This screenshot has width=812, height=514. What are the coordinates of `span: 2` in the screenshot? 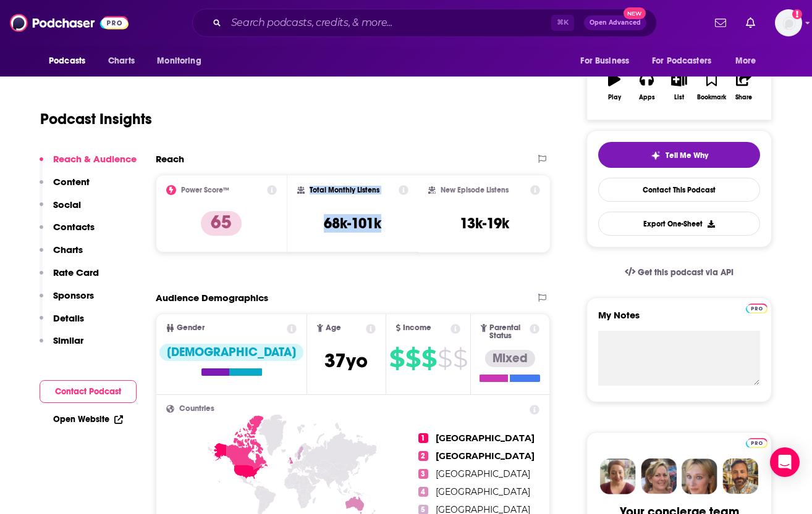 It's located at (423, 456).